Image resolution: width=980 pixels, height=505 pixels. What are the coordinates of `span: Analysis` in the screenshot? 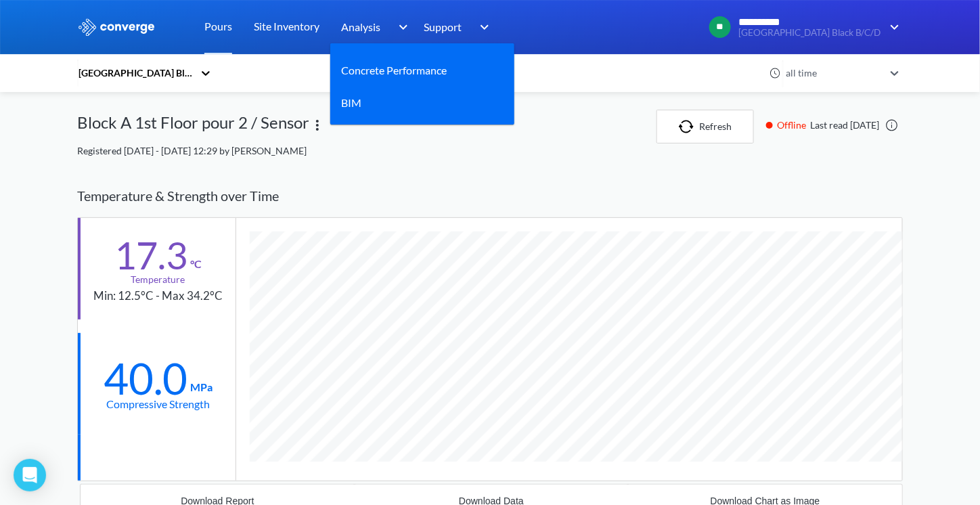 It's located at (361, 26).